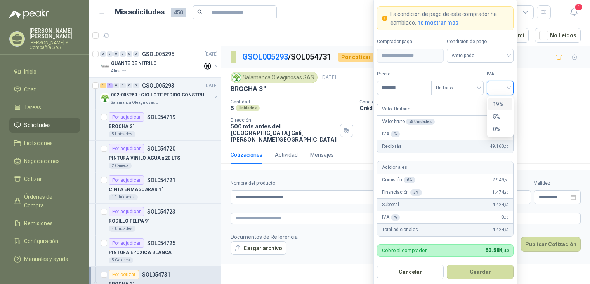  Describe the element at coordinates (45, 125) in the screenshot. I see `a: Solicitudes` at that location.